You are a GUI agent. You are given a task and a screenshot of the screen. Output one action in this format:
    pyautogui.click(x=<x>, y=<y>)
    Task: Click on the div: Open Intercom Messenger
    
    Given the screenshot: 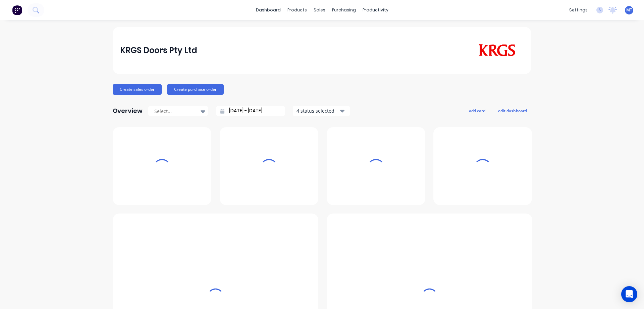 What is the action you would take?
    pyautogui.click(x=630, y=294)
    